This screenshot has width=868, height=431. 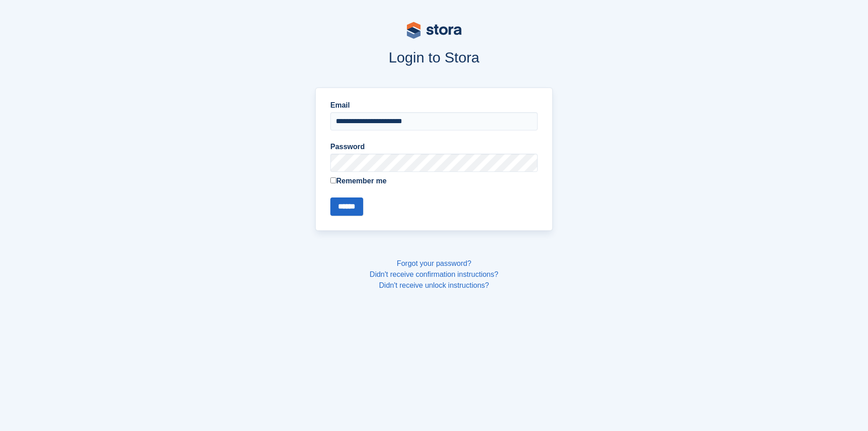 What do you see at coordinates (434, 274) in the screenshot?
I see `a: Didn't receive confirmation instructions?` at bounding box center [434, 274].